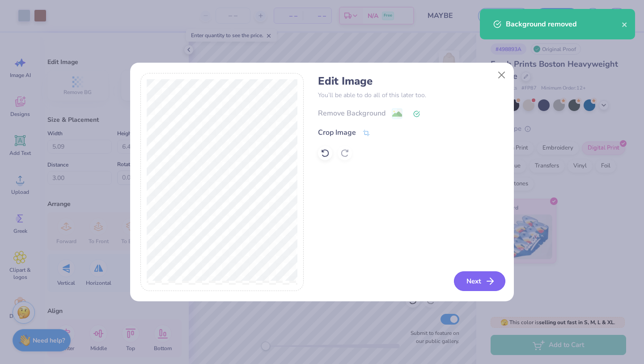  What do you see at coordinates (502, 75) in the screenshot?
I see `button: Close` at bounding box center [502, 75].